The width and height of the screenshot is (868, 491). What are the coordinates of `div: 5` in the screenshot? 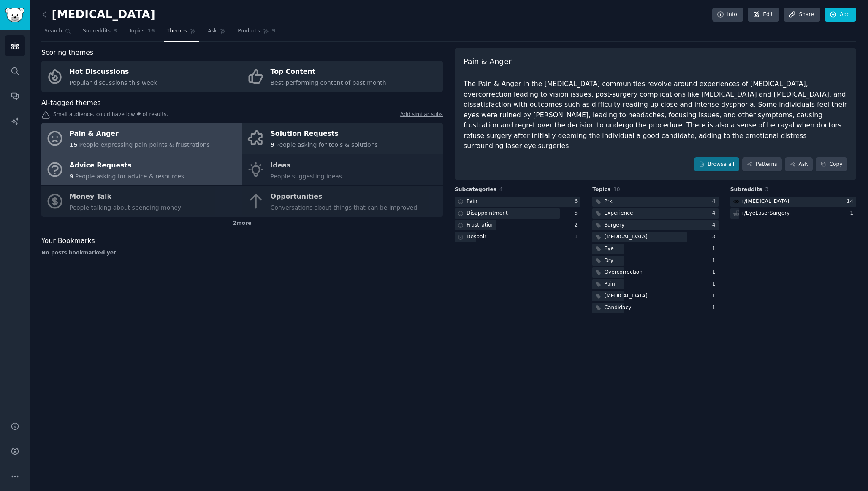 It's located at (577, 214).